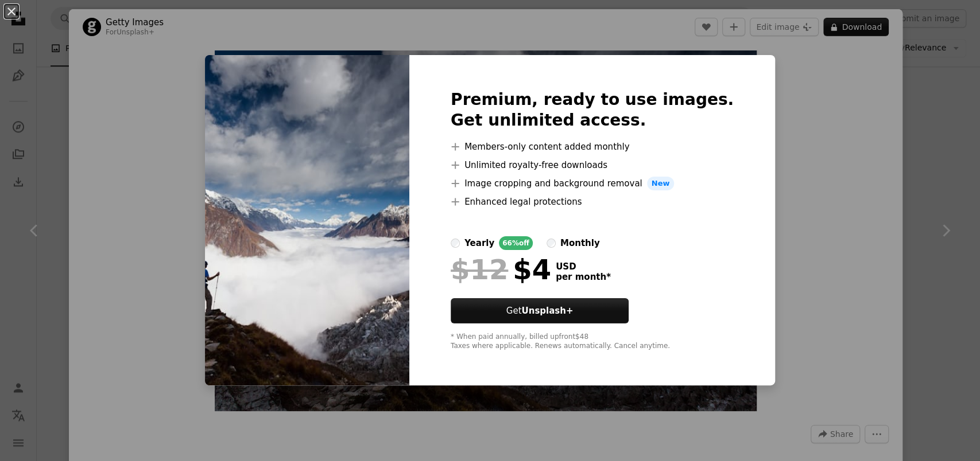 Image resolution: width=980 pixels, height=461 pixels. What do you see at coordinates (307, 220) in the screenshot?
I see `img: premium_photo-1661963741928-673ed7f7c00b` at bounding box center [307, 220].